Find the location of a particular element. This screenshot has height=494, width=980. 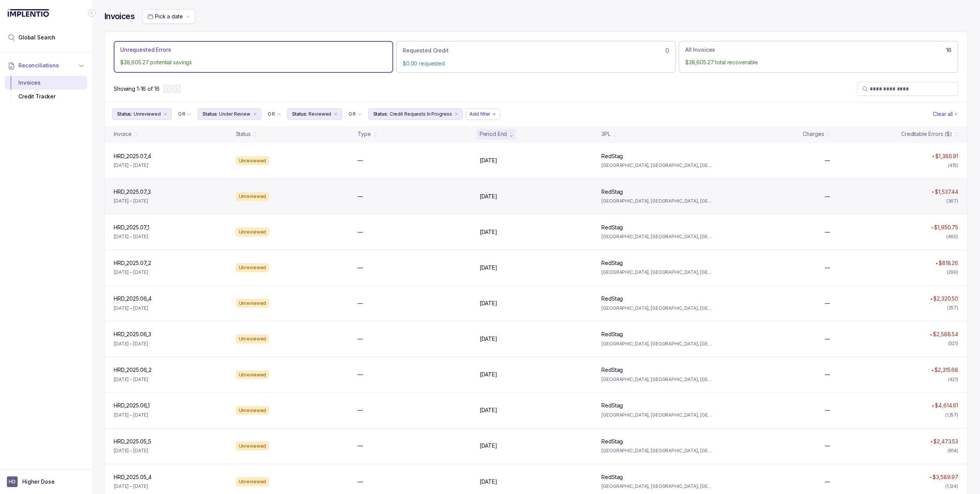

div: Remaining page entries is located at coordinates (136, 89).